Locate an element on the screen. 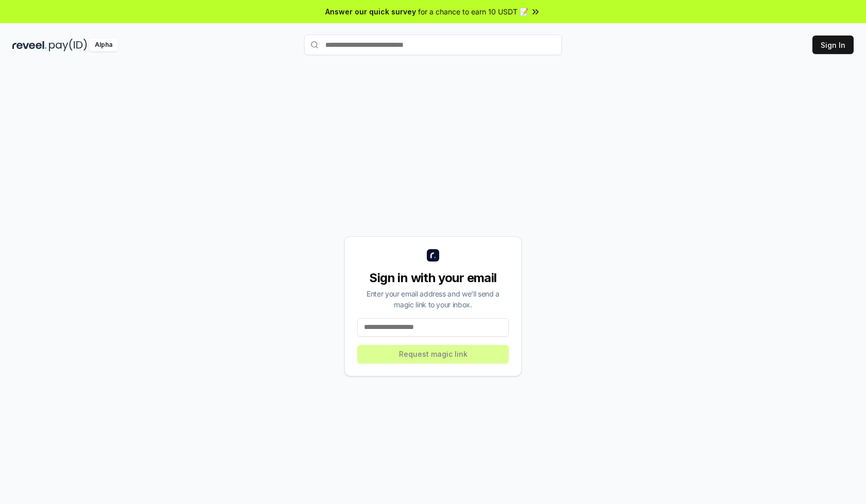 The image size is (866, 504). img: logo_small is located at coordinates (433, 256).